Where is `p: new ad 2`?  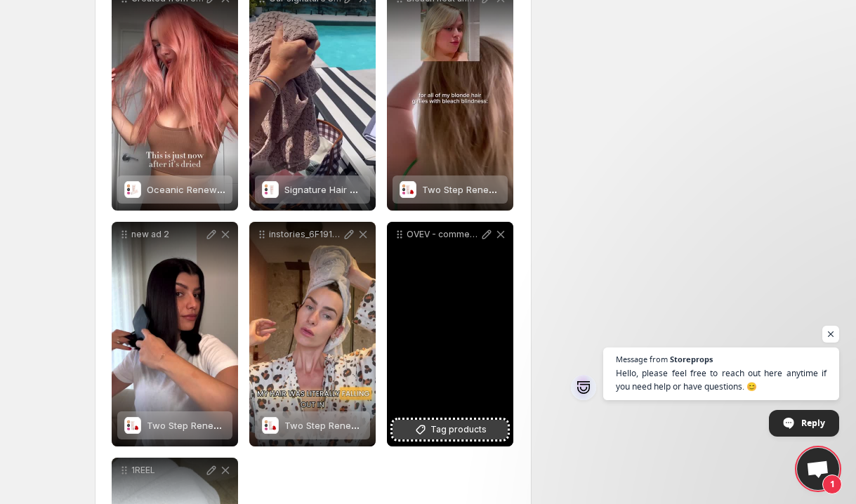
p: new ad 2 is located at coordinates (168, 234).